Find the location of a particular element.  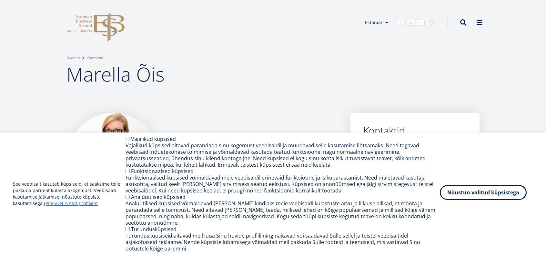

label: Funktsionaalsed küpsised is located at coordinates (162, 171).